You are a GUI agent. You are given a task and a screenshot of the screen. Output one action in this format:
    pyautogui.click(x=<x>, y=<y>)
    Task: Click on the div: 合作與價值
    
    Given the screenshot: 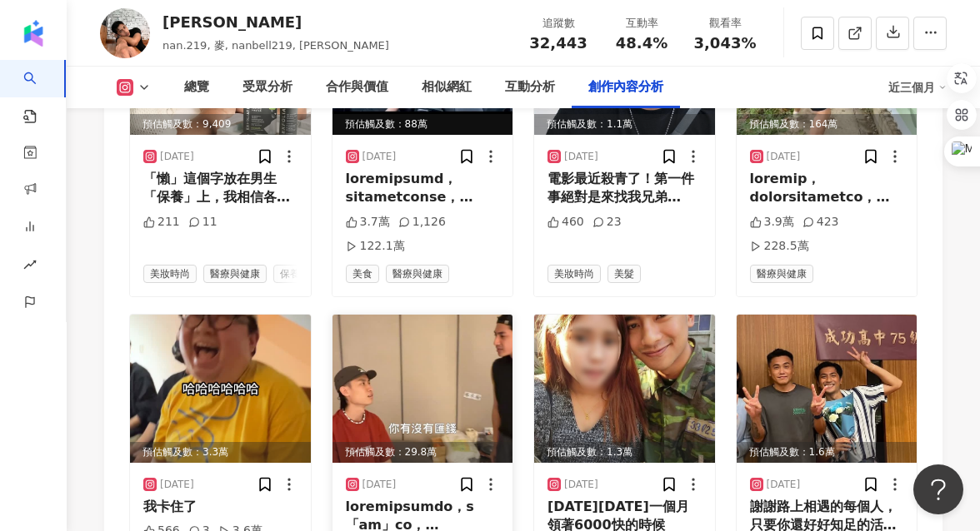 What is the action you would take?
    pyautogui.click(x=356, y=87)
    